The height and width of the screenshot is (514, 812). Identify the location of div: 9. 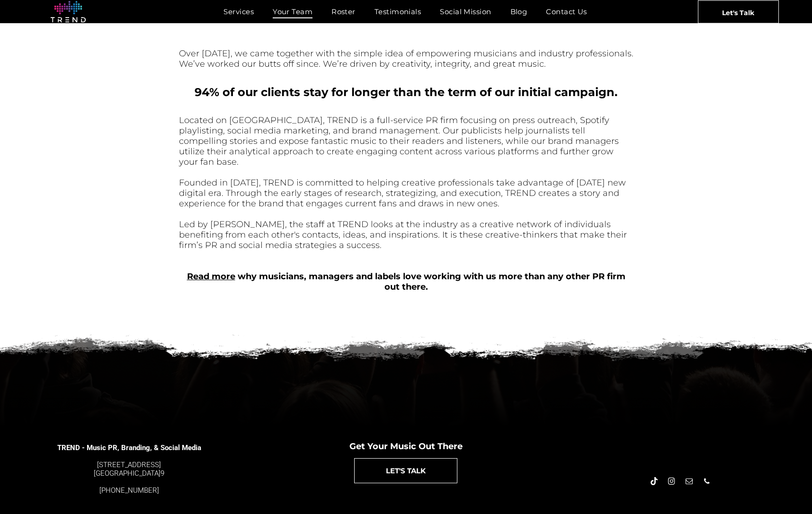
(129, 469).